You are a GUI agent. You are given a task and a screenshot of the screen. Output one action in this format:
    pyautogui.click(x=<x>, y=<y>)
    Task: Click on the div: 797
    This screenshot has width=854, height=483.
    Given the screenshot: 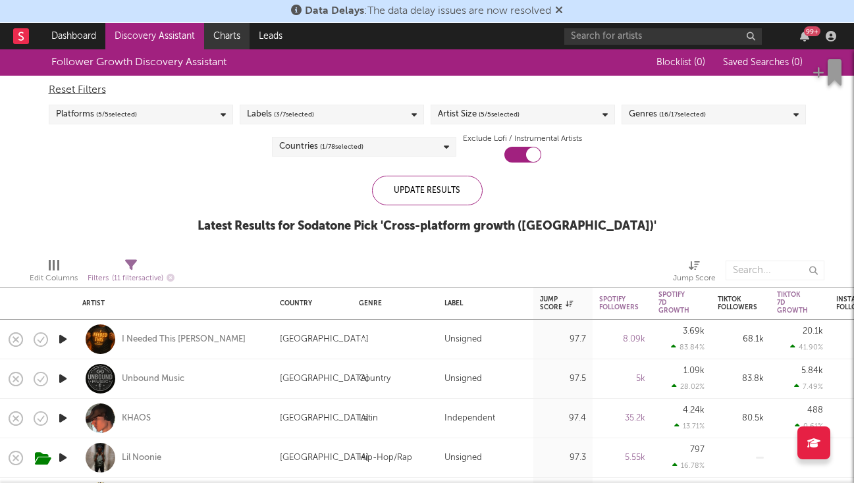 What is the action you would take?
    pyautogui.click(x=697, y=450)
    